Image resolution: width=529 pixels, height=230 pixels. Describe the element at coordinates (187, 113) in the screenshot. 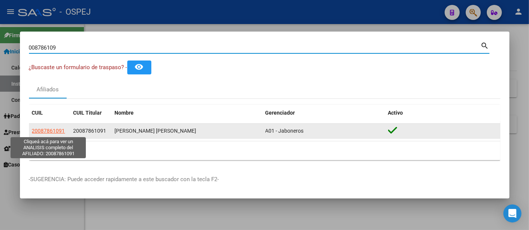

I see `datatable-header-cell: Nombre` at that location.